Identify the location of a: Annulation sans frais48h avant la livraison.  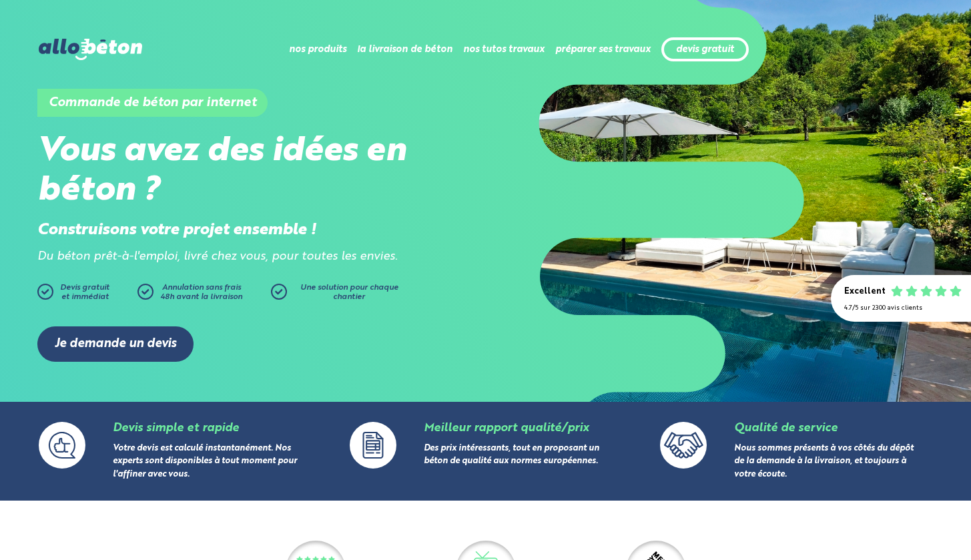
(205, 295).